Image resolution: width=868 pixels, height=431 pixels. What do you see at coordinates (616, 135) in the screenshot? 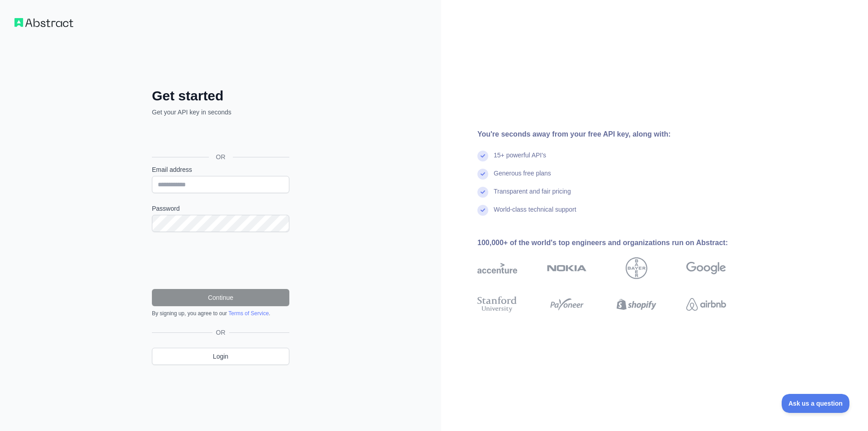
I see `div: You're seconds away from your free API key, along with:` at bounding box center [616, 135].